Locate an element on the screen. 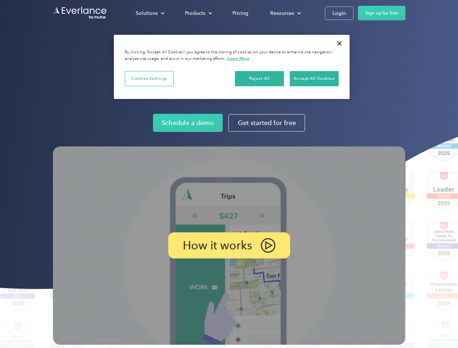  div: Login is located at coordinates (339, 13).